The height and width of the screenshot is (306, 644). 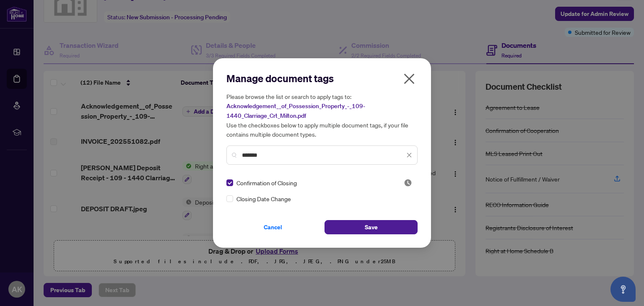 What do you see at coordinates (296, 111) in the screenshot?
I see `span: Acknowledgement__of_Possession_Property_-_109-1440_Clarriage_Crt_Milton.pdf` at bounding box center [296, 111].